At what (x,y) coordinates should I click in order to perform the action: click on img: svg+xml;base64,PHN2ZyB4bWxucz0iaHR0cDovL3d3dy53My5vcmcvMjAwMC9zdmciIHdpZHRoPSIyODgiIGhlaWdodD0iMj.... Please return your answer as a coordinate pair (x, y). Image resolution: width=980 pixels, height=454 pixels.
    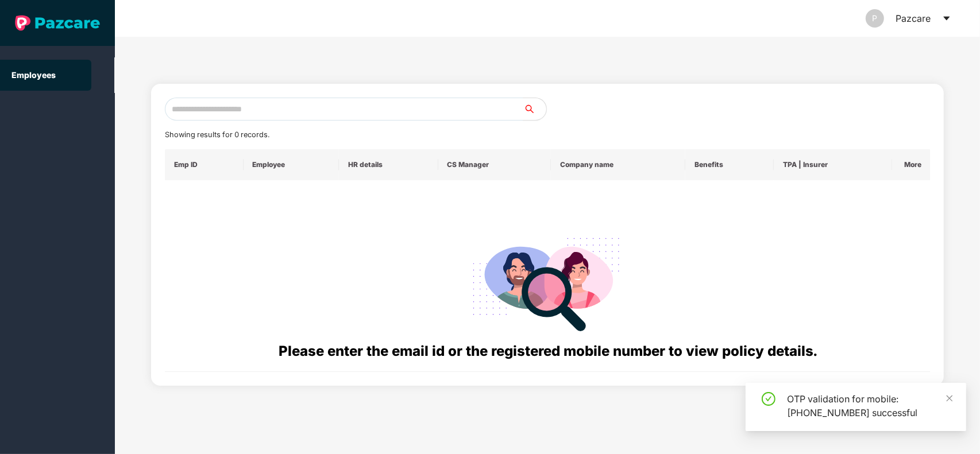
    Looking at the image, I should click on (548, 282).